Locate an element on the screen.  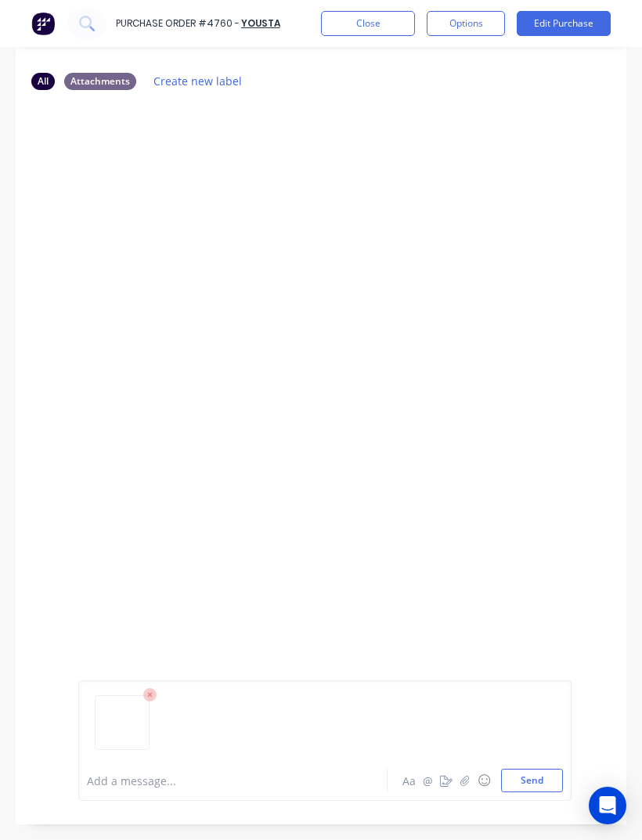
div: Attachments is located at coordinates (100, 82).